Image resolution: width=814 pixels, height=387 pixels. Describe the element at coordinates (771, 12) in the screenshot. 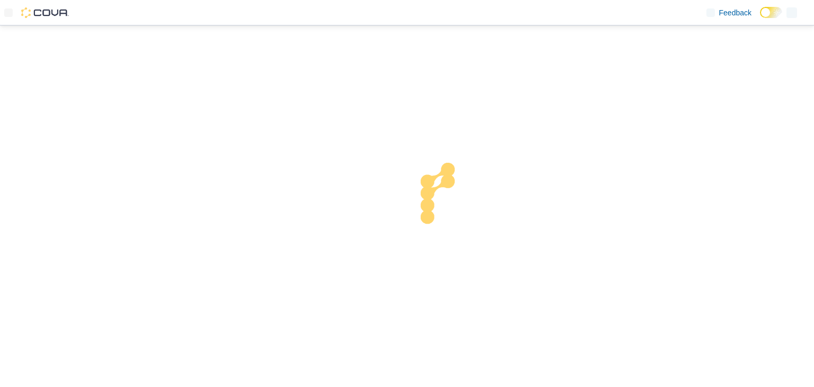

I see `input: Dark Mode` at that location.